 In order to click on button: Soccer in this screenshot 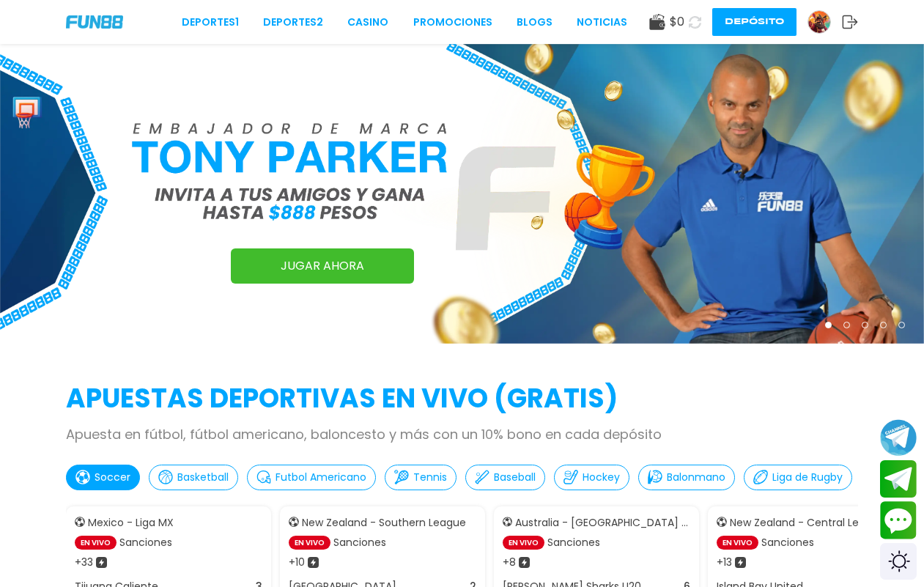, I will do `click(102, 477)`.